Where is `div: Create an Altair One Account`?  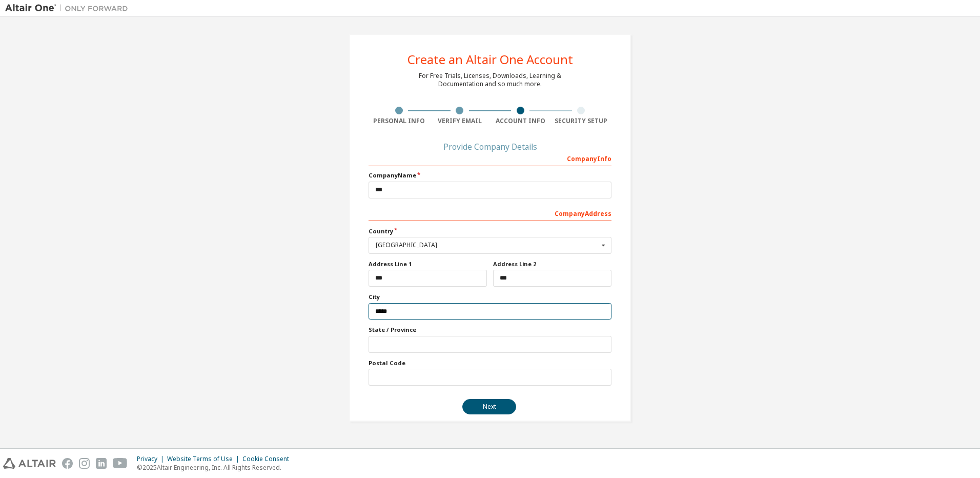 div: Create an Altair One Account is located at coordinates (490, 60).